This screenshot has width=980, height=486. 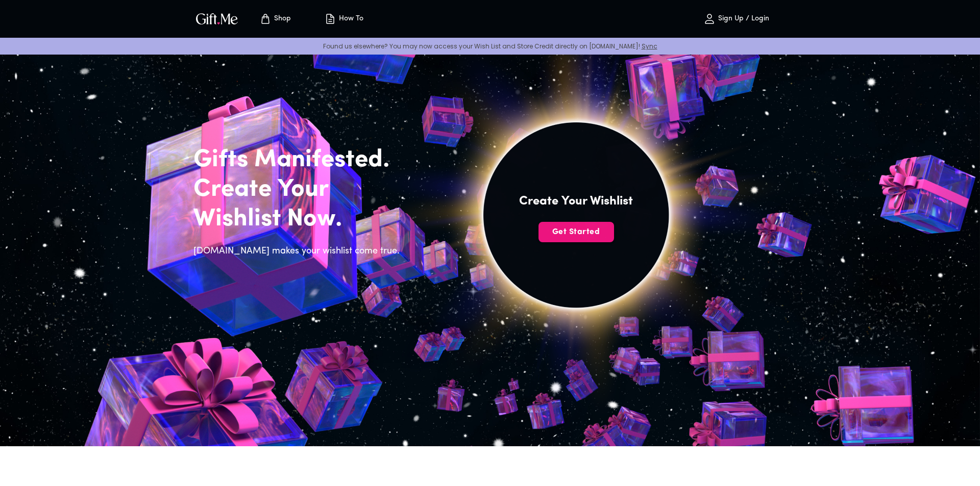 I want to click on button: Store page, so click(x=275, y=19).